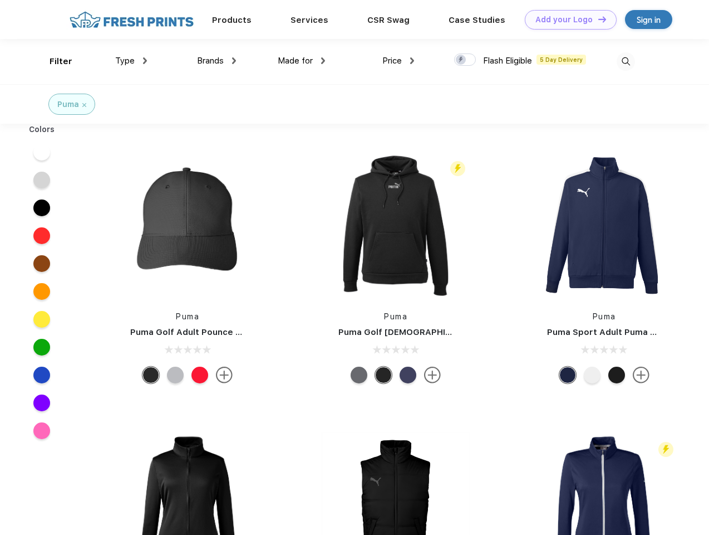 The image size is (709, 535). I want to click on a: Services, so click(310, 20).